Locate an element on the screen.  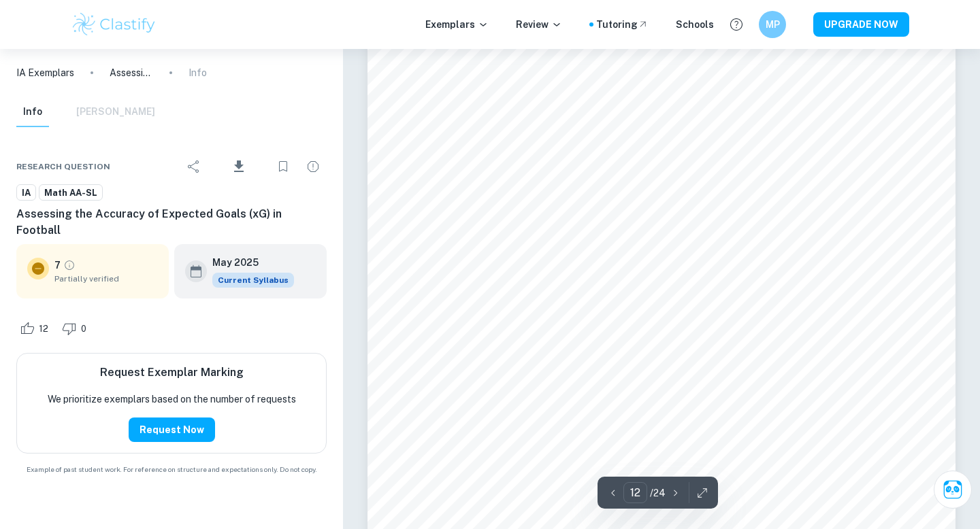
div: Download is located at coordinates (238, 167).